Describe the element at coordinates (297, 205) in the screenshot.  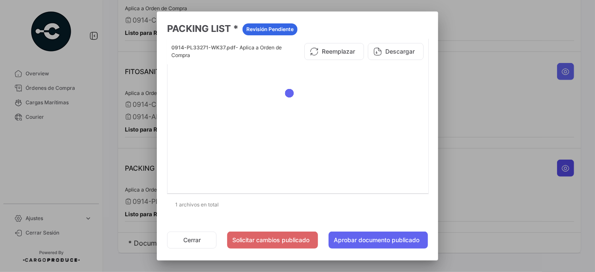
I see `div: 1 archivos en total` at that location.